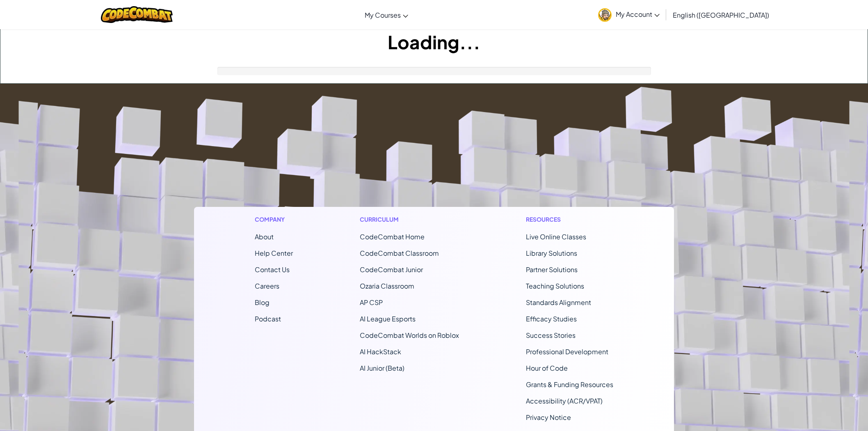 The image size is (868, 431). I want to click on a: Grants & Funding Resources, so click(569, 384).